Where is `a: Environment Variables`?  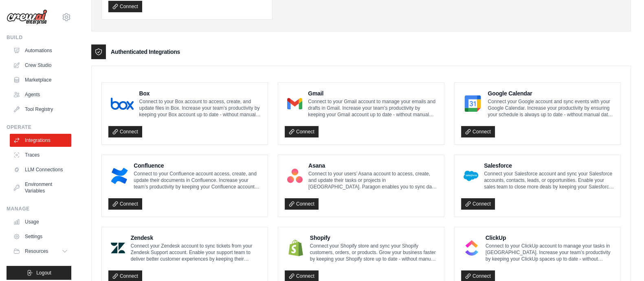
a: Environment Variables is located at coordinates (41, 188).